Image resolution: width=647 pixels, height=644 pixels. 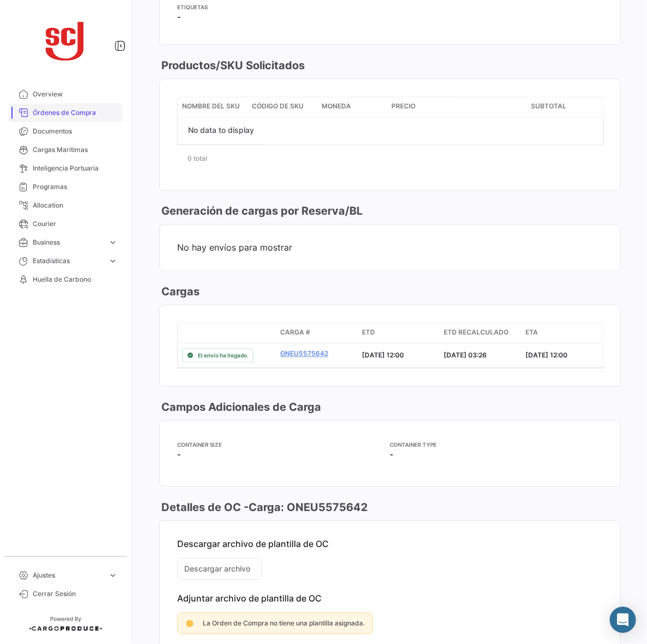 What do you see at coordinates (496, 445) in the screenshot?
I see `app-card-info-title: Container Type` at bounding box center [496, 445].